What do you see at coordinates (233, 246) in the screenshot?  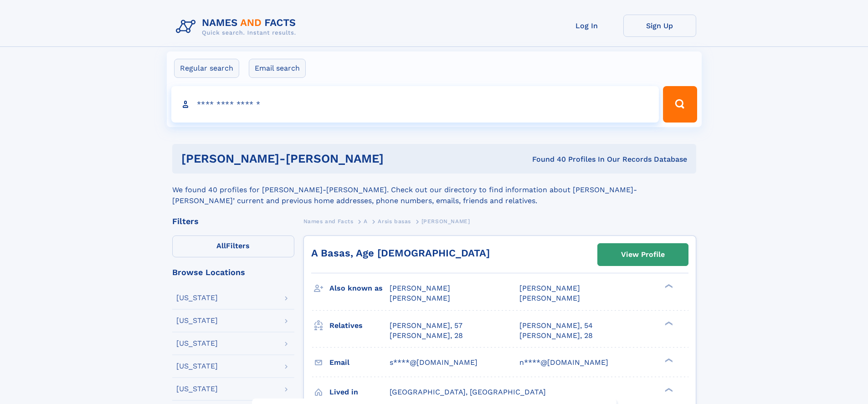 I see `label: Filters` at bounding box center [233, 246].